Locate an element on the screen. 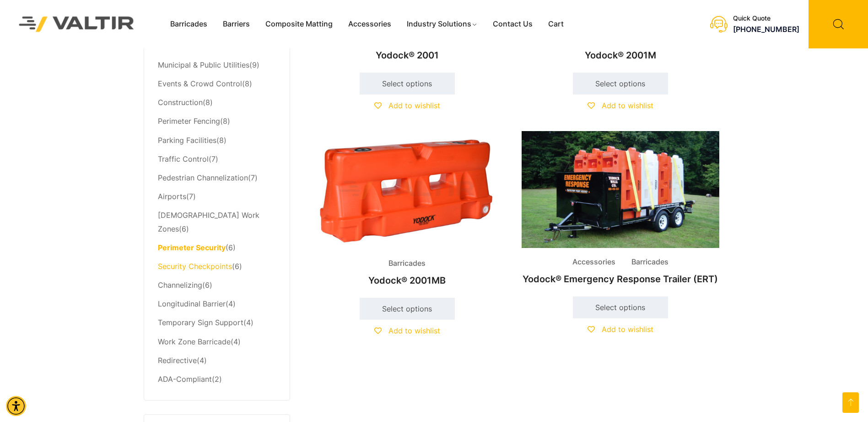 This screenshot has width=868, height=422. img: Valtir Rentals is located at coordinates (76, 24).